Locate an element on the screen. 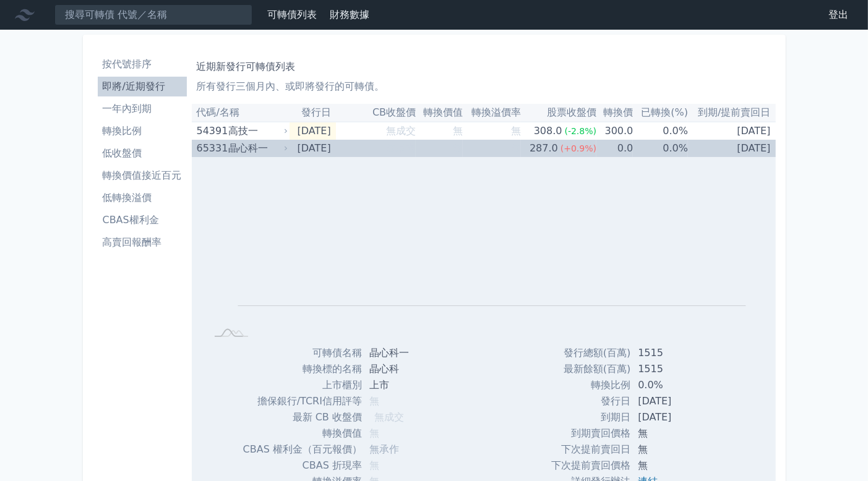 The height and width of the screenshot is (481, 868). th: 到期/提前賣回日 is located at coordinates (731, 113).